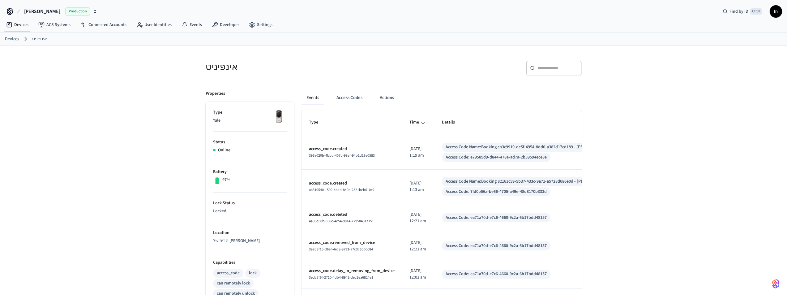 This screenshot has height=295, width=787. I want to click on span: Type, so click(317, 122).